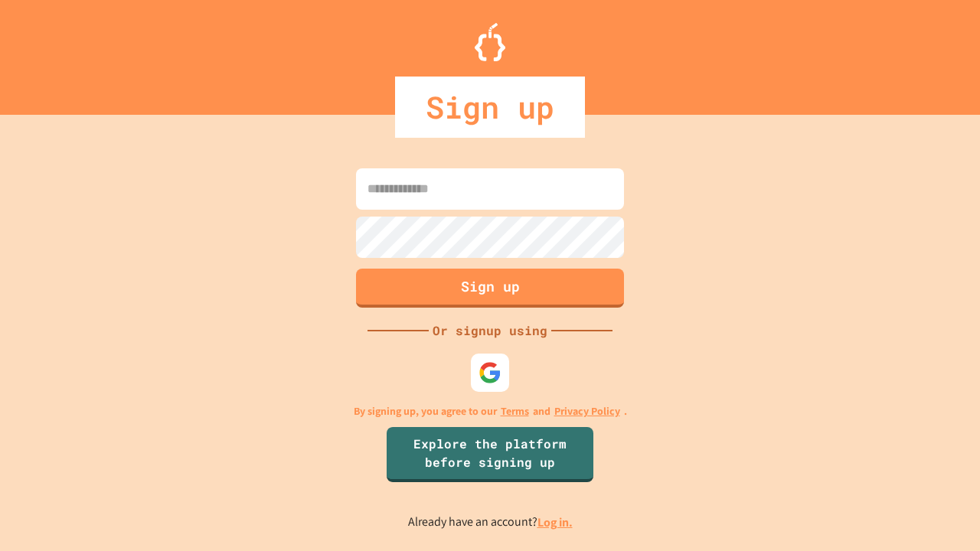 The image size is (980, 551). Describe the element at coordinates (490, 288) in the screenshot. I see `button: Sign up` at that location.